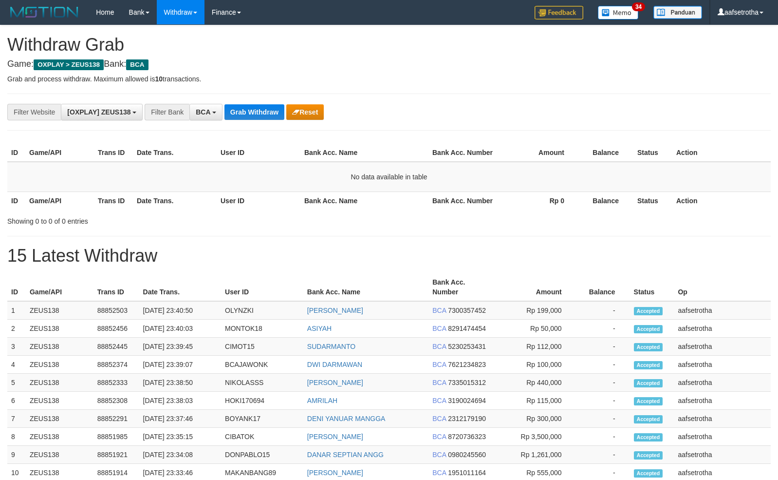 The height and width of the screenshot is (480, 778). What do you see at coordinates (17, 382) in the screenshot?
I see `td: 5` at bounding box center [17, 382].